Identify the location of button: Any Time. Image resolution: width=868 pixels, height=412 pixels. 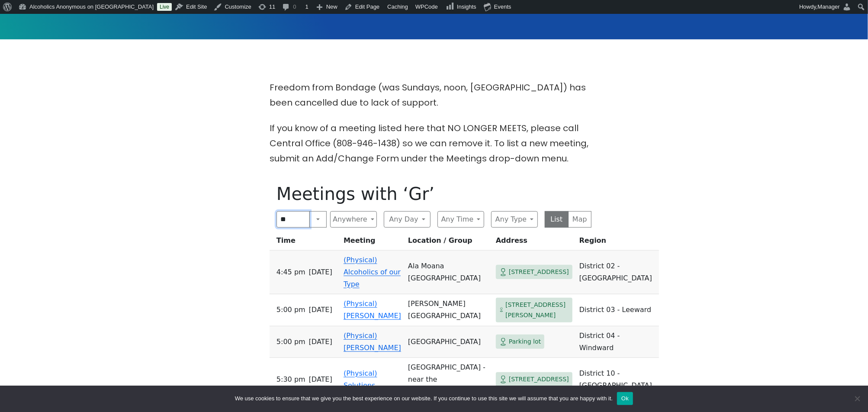
(460, 219).